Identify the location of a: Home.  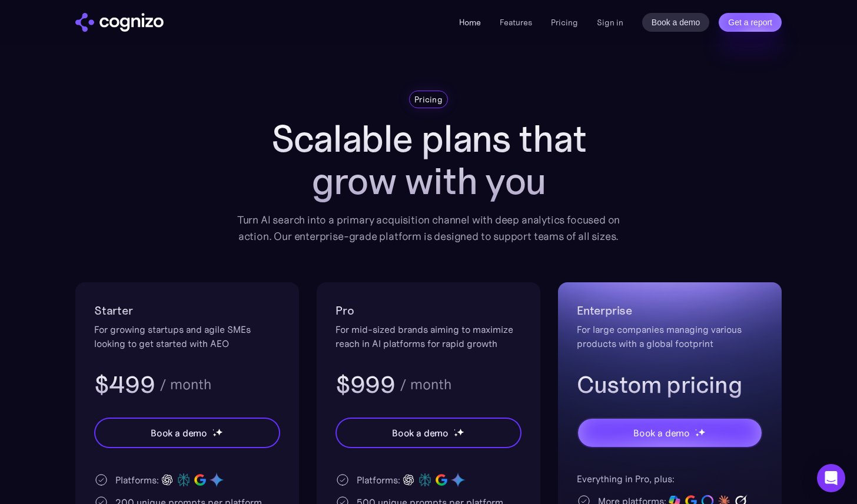
(469, 22).